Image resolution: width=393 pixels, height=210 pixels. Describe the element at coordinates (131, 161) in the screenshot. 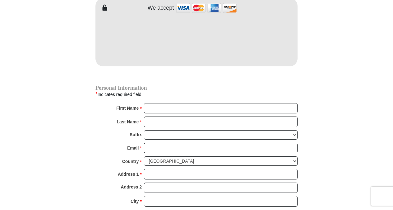

I see `strong: Country` at that location.